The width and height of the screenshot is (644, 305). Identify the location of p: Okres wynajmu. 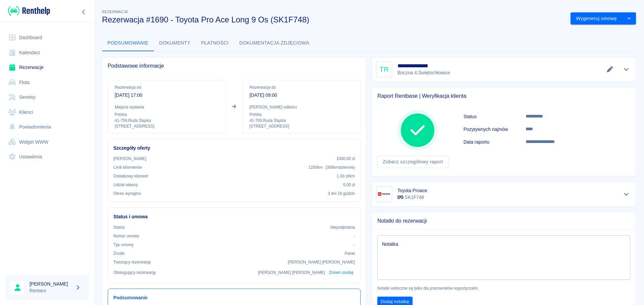
(127, 194).